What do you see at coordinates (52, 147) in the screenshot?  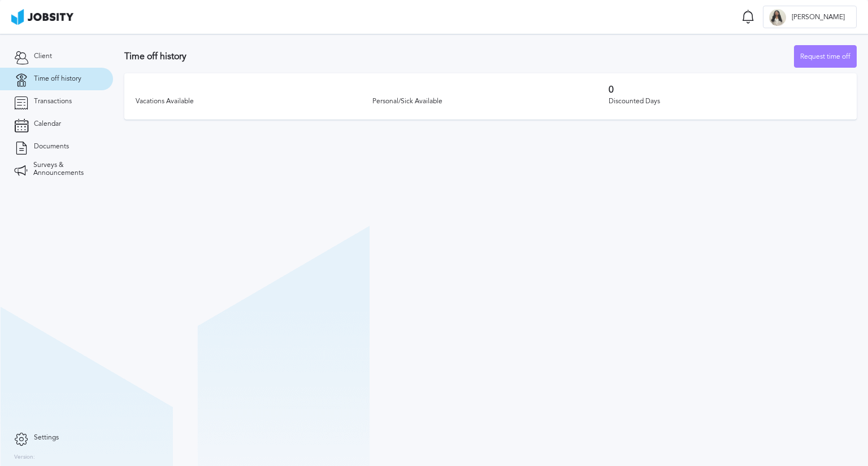 I see `span: Documents` at bounding box center [52, 147].